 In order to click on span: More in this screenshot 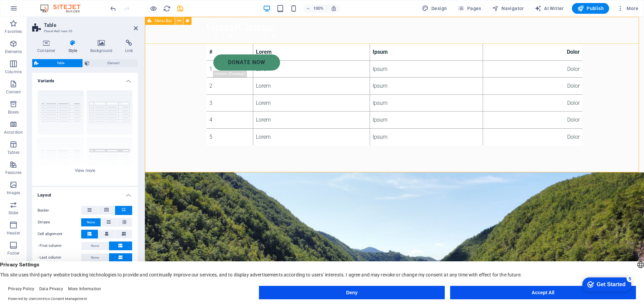, I will do `click(628, 8)`.